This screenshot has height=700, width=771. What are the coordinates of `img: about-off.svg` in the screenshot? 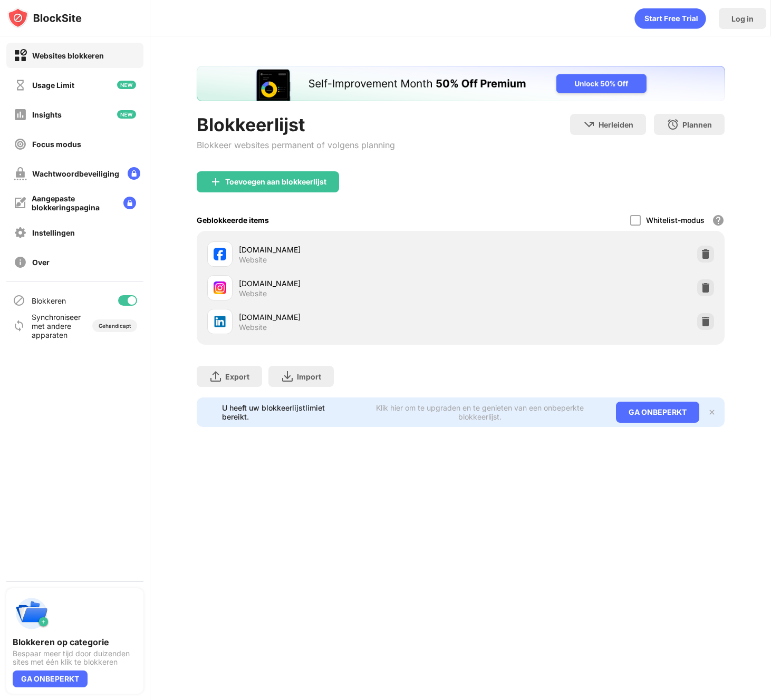 It's located at (20, 262).